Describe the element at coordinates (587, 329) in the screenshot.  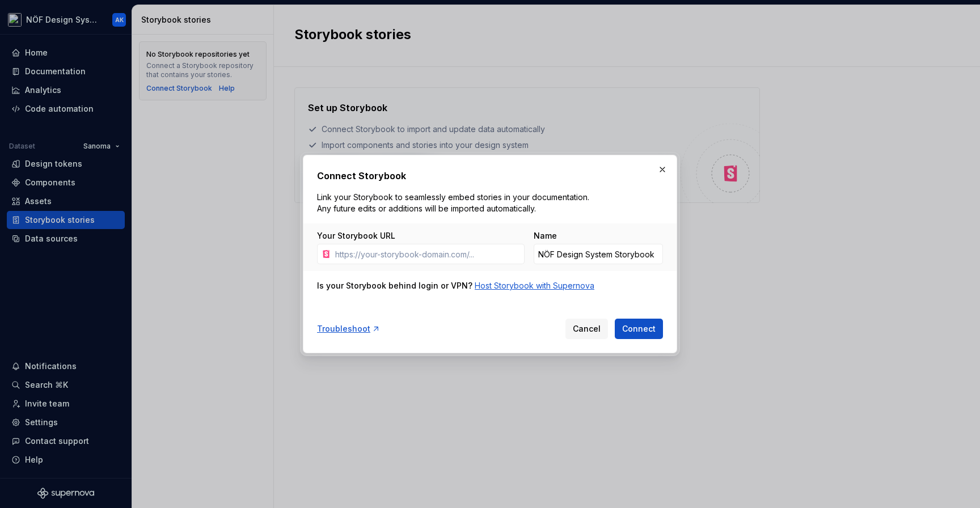
I see `span: Cancel` at that location.